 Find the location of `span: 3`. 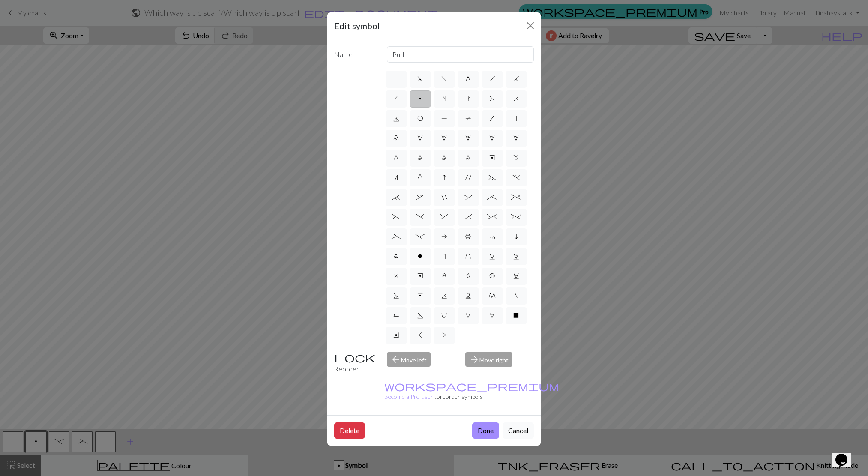

span: 3 is located at coordinates (468, 138).